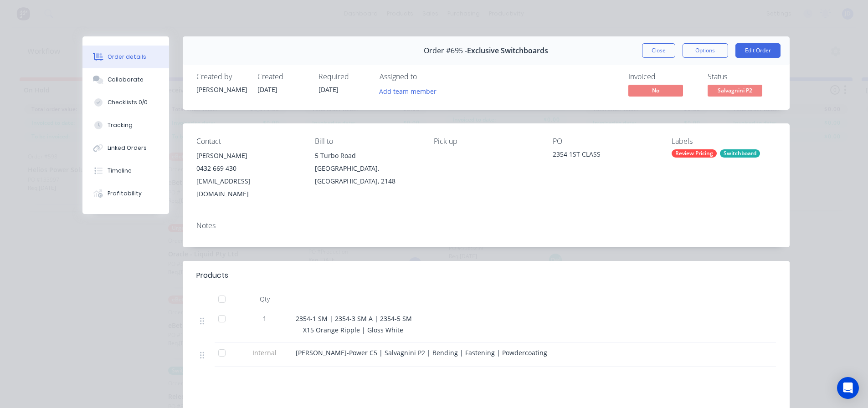 Image resolution: width=868 pixels, height=408 pixels. What do you see at coordinates (344, 77) in the screenshot?
I see `div: Required` at bounding box center [344, 77].